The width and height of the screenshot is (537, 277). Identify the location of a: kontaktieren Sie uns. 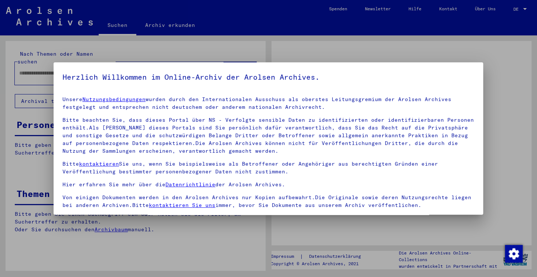
(182, 205).